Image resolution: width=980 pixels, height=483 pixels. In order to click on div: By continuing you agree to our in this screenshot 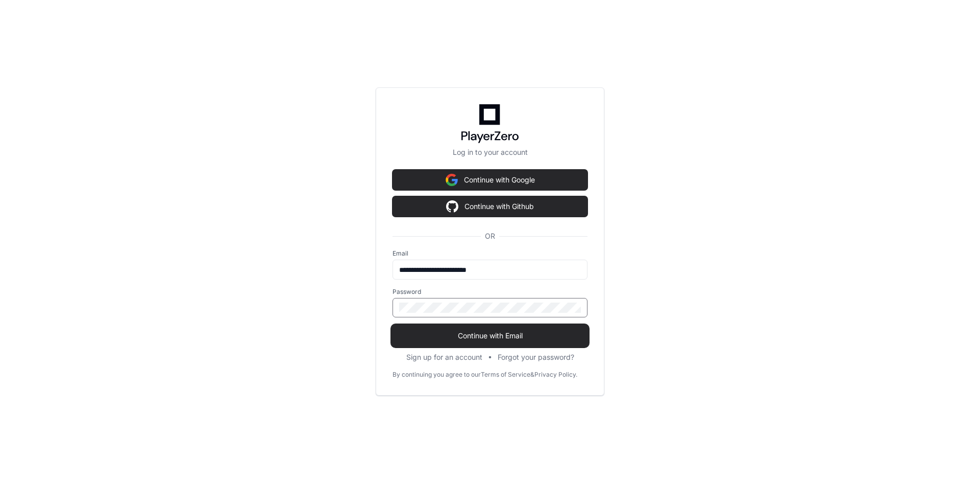, I will do `click(436, 375)`.